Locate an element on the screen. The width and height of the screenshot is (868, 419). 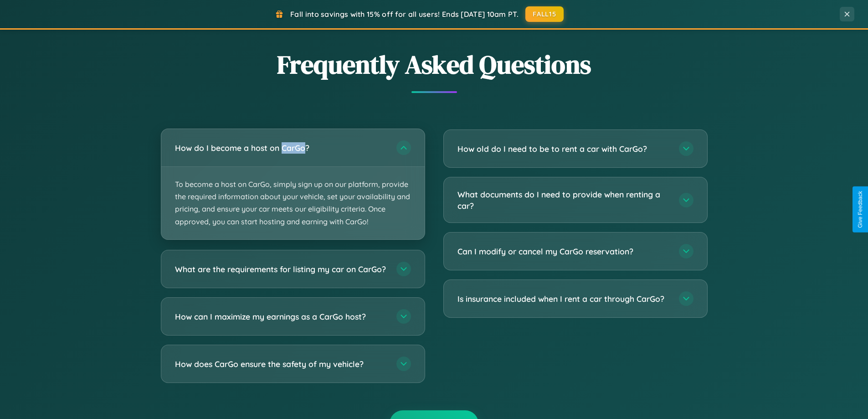
p: To become a host on CarGo, simply sign up on our platform, provide the required information about... is located at coordinates (293, 203).